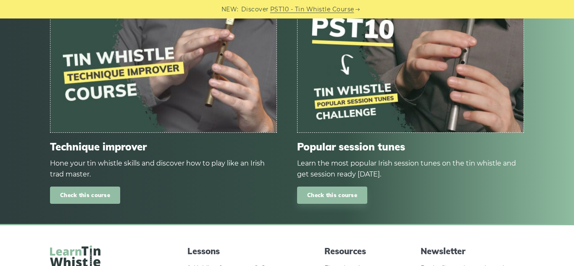  What do you see at coordinates (355, 251) in the screenshot?
I see `span: Resources` at bounding box center [355, 251].